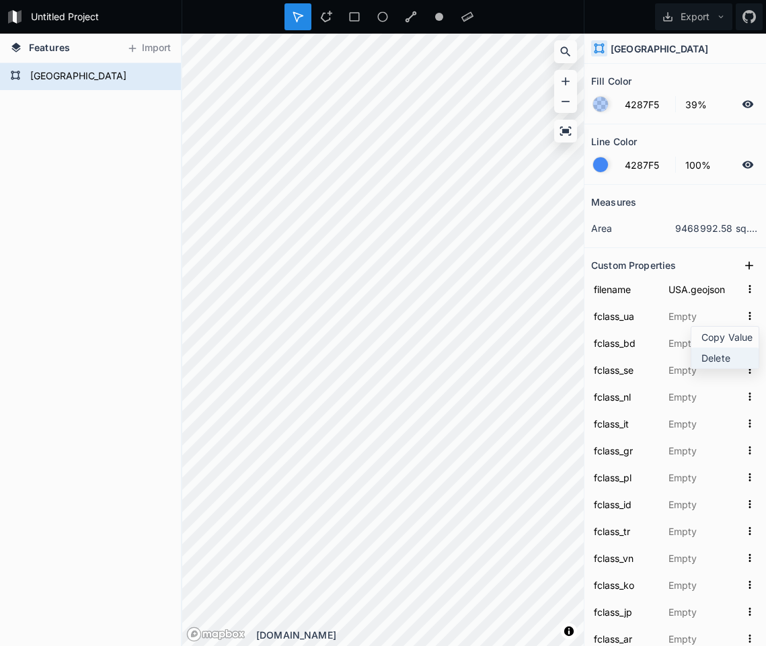 This screenshot has width=766, height=646. Describe the element at coordinates (614, 141) in the screenshot. I see `h2: Line Color` at that location.